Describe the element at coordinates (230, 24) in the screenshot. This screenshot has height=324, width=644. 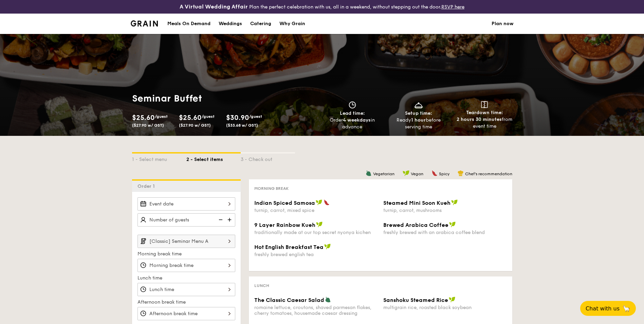
I see `a: Weddings` at that location.